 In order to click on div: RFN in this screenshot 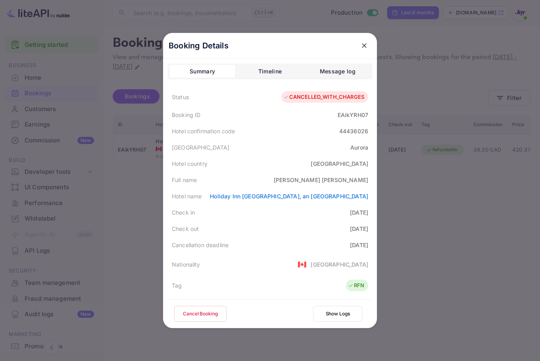, I will do `click(356, 286)`.